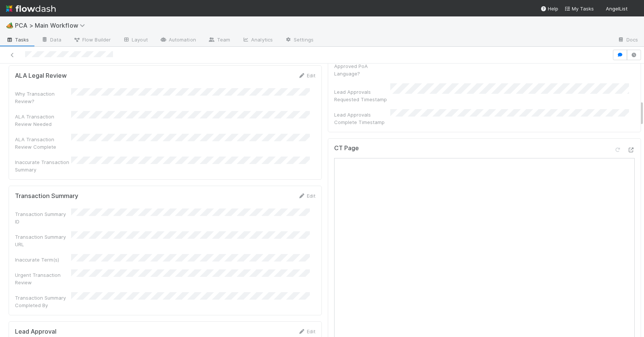  What do you see at coordinates (43, 97) in the screenshot?
I see `div: Why Transaction Review?` at bounding box center [43, 97].